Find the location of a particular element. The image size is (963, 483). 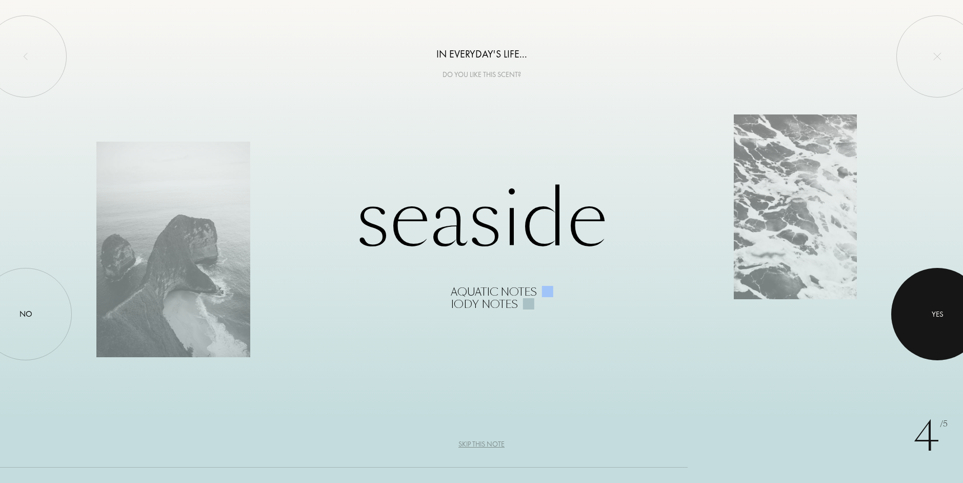

div: Yes is located at coordinates (937, 313).